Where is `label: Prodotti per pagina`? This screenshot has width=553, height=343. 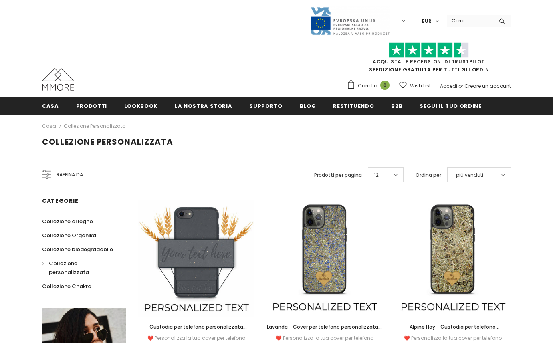 label: Prodotti per pagina is located at coordinates (338, 175).